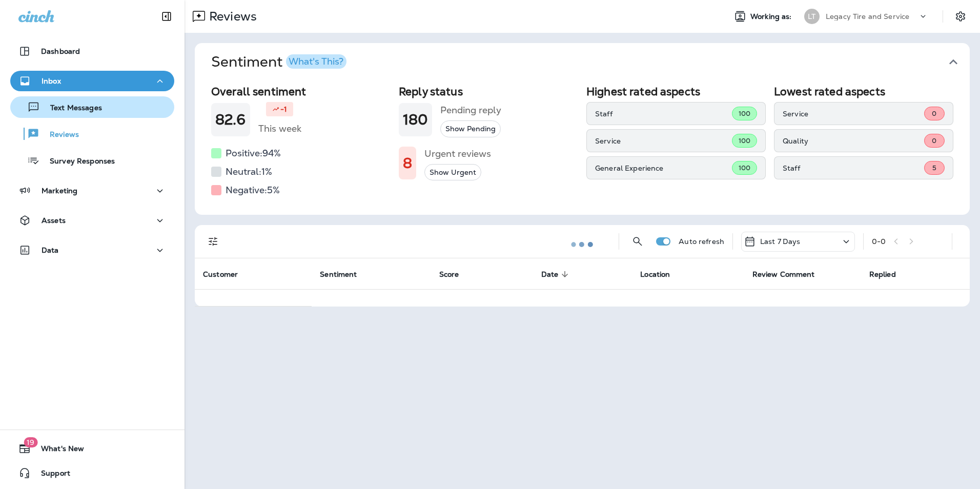  What do you see at coordinates (92, 81) in the screenshot?
I see `button: Inbox` at bounding box center [92, 81].